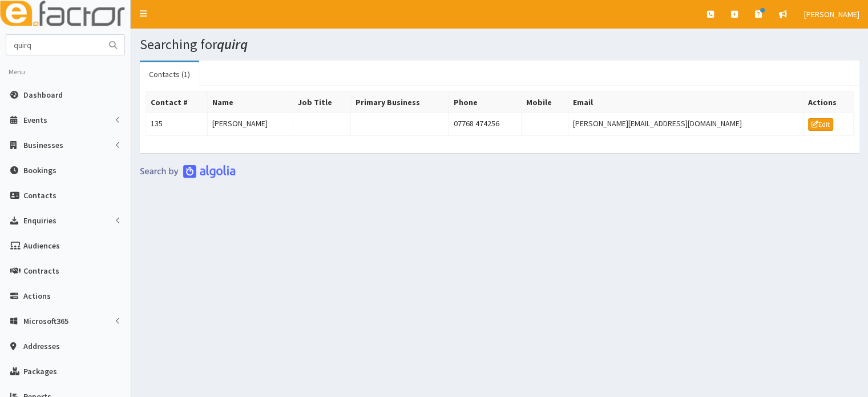  Describe the element at coordinates (821, 124) in the screenshot. I see `a: Edit` at that location.